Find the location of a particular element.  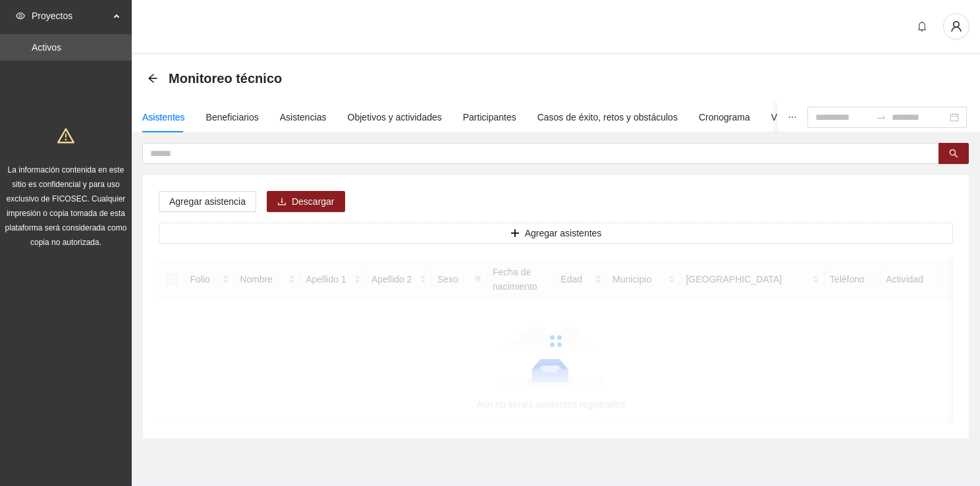

span: arrow-left is located at coordinates (153, 78).